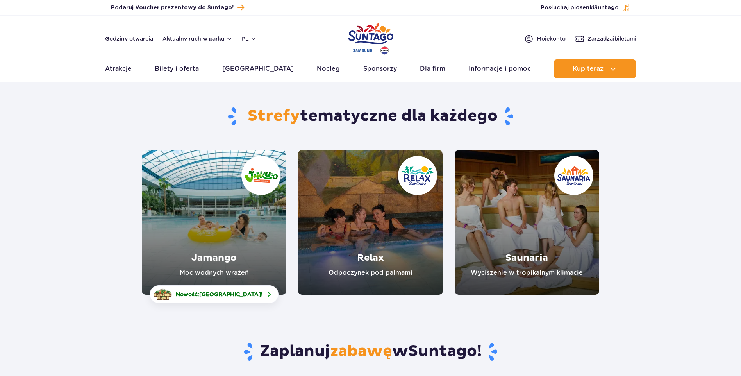  What do you see at coordinates (380, 69) in the screenshot?
I see `a: Sponsorzy` at bounding box center [380, 69].